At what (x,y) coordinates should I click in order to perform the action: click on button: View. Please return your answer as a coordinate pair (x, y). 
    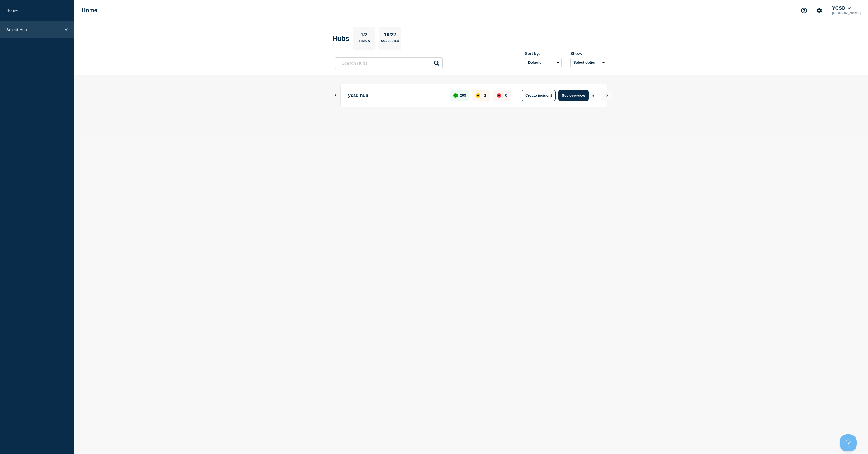
    Looking at the image, I should click on (607, 96).